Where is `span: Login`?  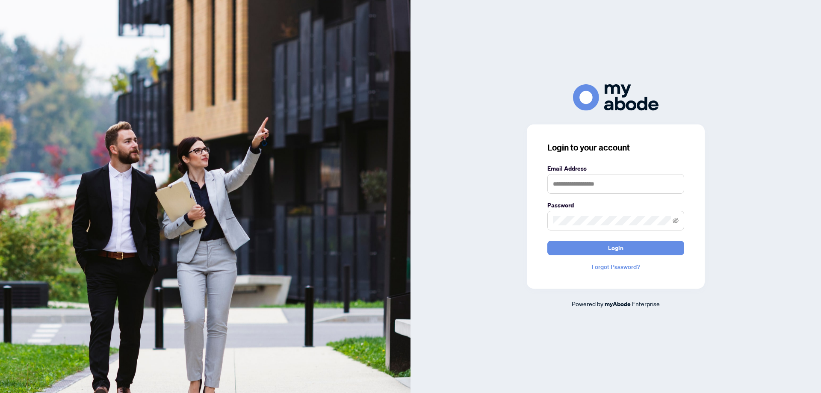
span: Login is located at coordinates (616, 248).